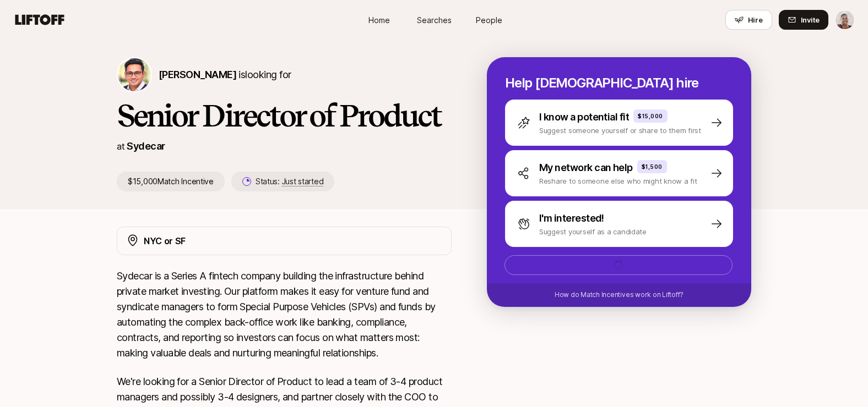 This screenshot has height=407, width=868. I want to click on h1: Senior Director of Product, so click(284, 115).